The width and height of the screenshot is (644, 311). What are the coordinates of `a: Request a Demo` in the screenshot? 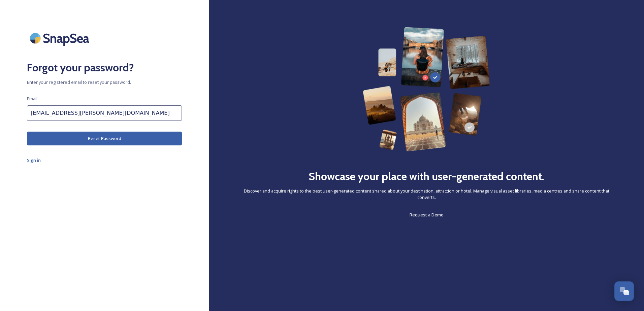 It's located at (427, 215).